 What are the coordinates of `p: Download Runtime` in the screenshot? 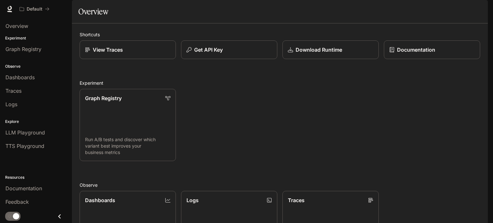 It's located at (319, 50).